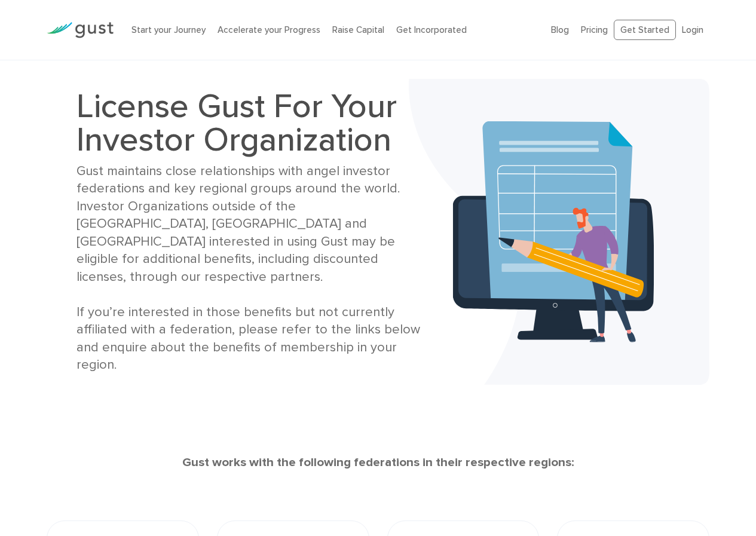 The image size is (756, 536). I want to click on a: Raise Capital, so click(358, 30).